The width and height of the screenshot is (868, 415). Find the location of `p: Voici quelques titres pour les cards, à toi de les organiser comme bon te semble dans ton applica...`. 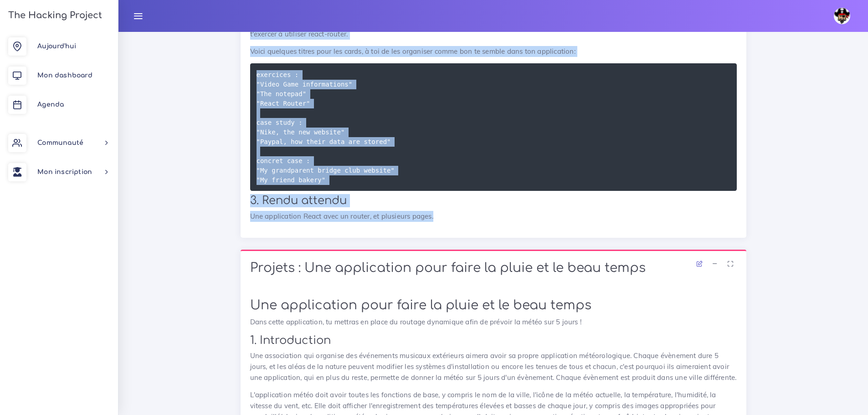

p: Voici quelques titres pour les cards, à toi de les organiser comme bon te semble dans ton applica... is located at coordinates (494, 52).